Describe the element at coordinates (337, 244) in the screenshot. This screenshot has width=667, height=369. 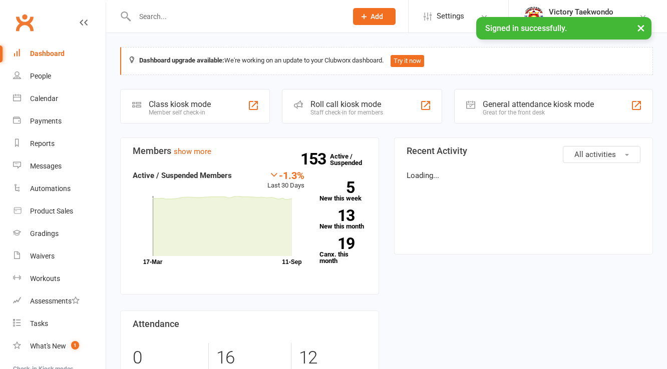
I see `strong: 19` at that location.